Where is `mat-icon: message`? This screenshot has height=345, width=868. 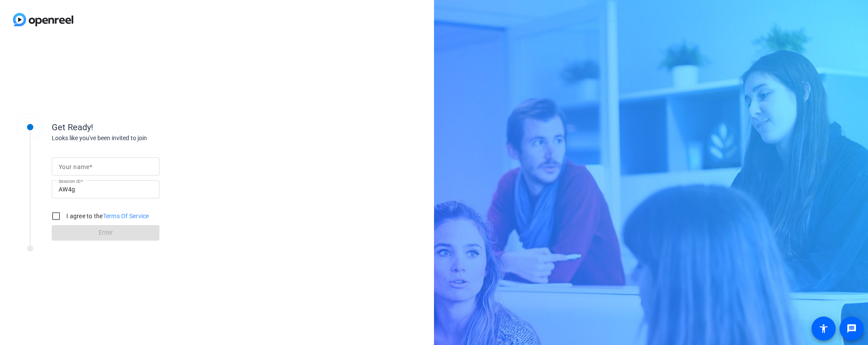 mat-icon: message is located at coordinates (852, 329).